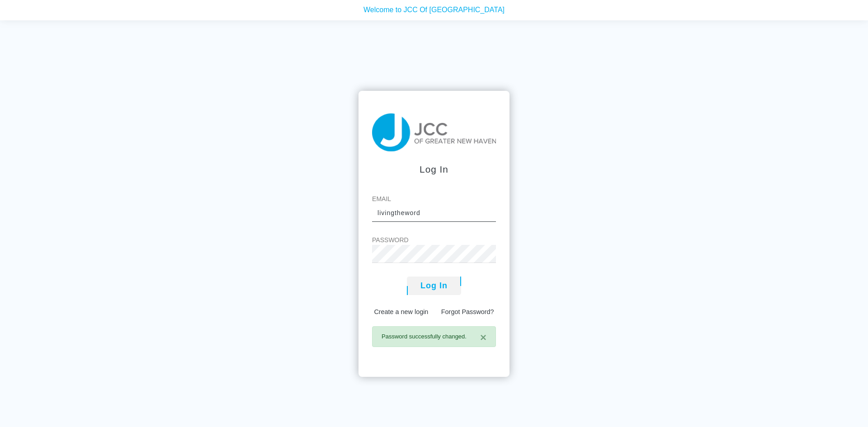  What do you see at coordinates (434, 199) in the screenshot?
I see `label: Email` at bounding box center [434, 199].